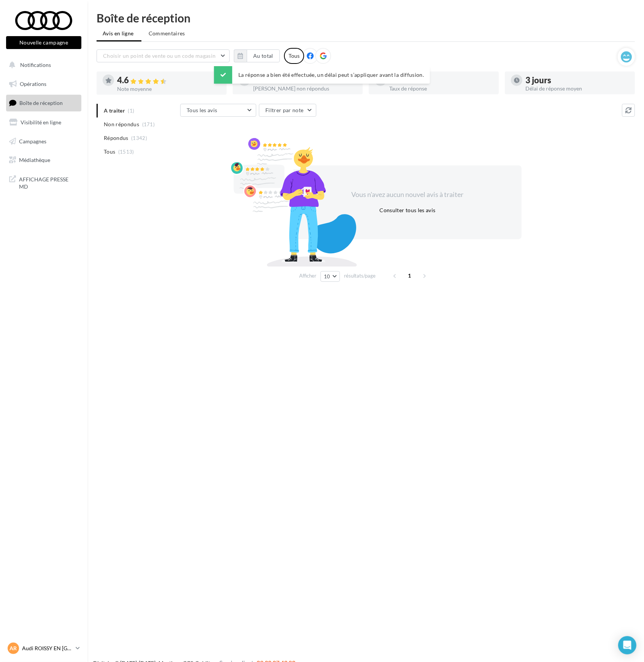 Image resolution: width=644 pixels, height=662 pixels. Describe the element at coordinates (35, 160) in the screenshot. I see `span: Médiathèque` at that location.